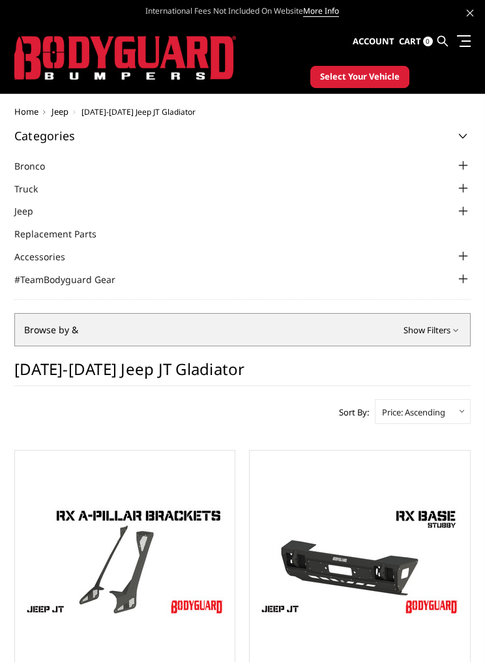 The width and height of the screenshot is (485, 662). I want to click on h5: Categories, so click(243, 136).